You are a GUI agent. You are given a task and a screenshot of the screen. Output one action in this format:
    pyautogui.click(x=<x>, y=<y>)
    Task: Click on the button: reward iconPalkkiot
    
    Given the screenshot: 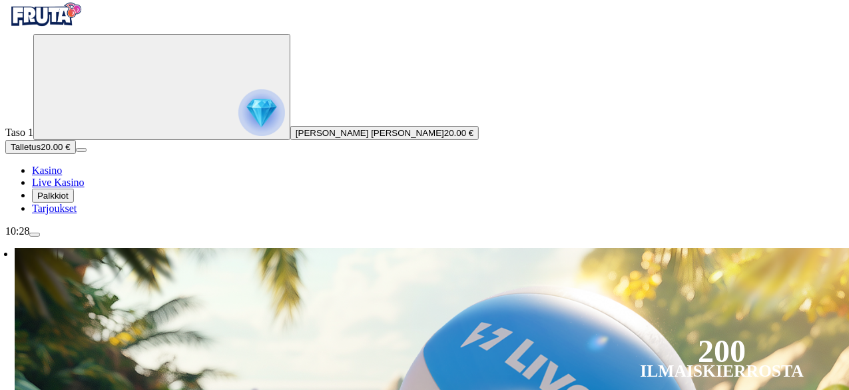 What is the action you would take?
    pyautogui.click(x=53, y=195)
    